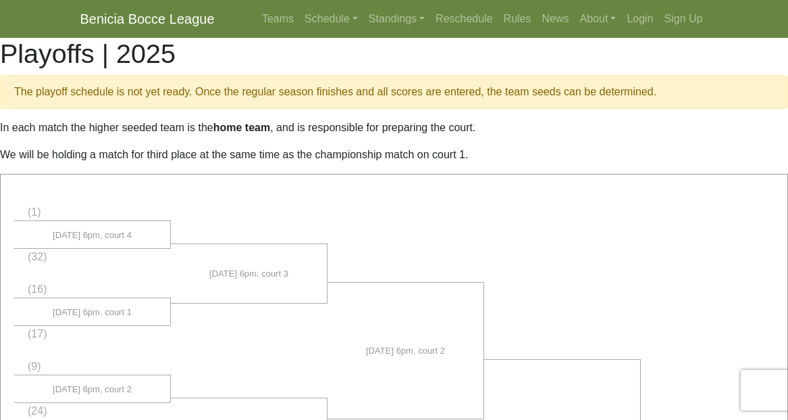 The image size is (788, 420). I want to click on a: News, so click(556, 19).